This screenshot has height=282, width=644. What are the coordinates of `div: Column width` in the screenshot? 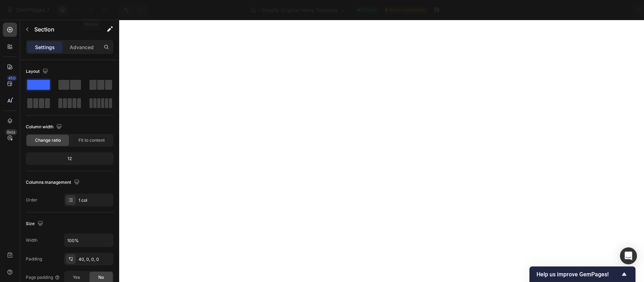 It's located at (44, 127).